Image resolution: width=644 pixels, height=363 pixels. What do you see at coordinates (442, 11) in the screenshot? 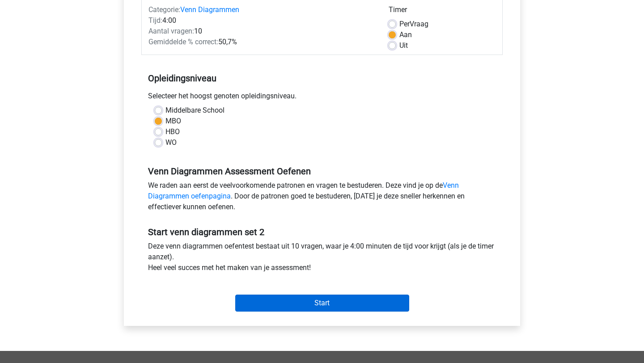
I see `div: Timer` at bounding box center [442, 11].